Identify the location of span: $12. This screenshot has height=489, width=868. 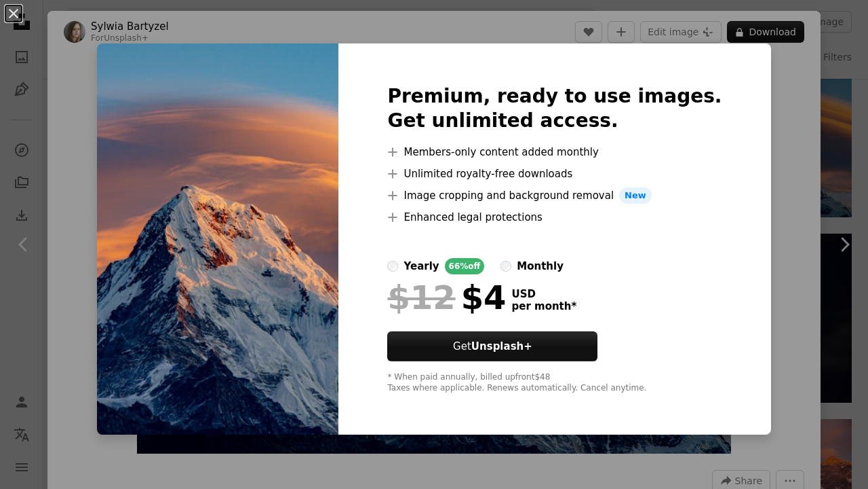
(421, 297).